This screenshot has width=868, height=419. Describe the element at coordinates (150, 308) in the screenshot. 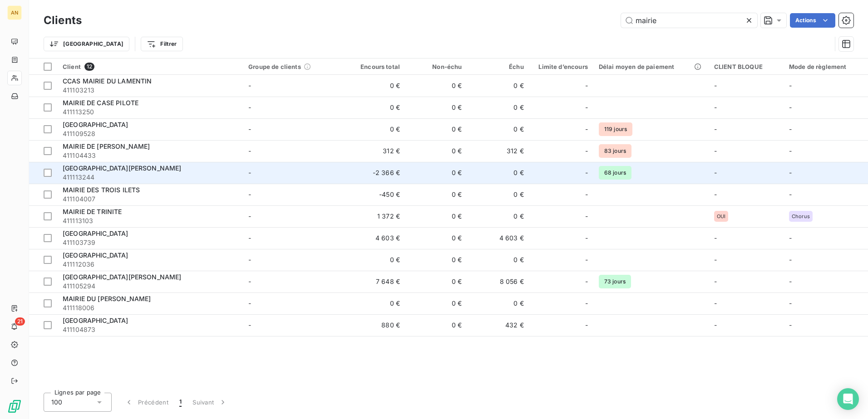

I see `span: 411118006` at that location.